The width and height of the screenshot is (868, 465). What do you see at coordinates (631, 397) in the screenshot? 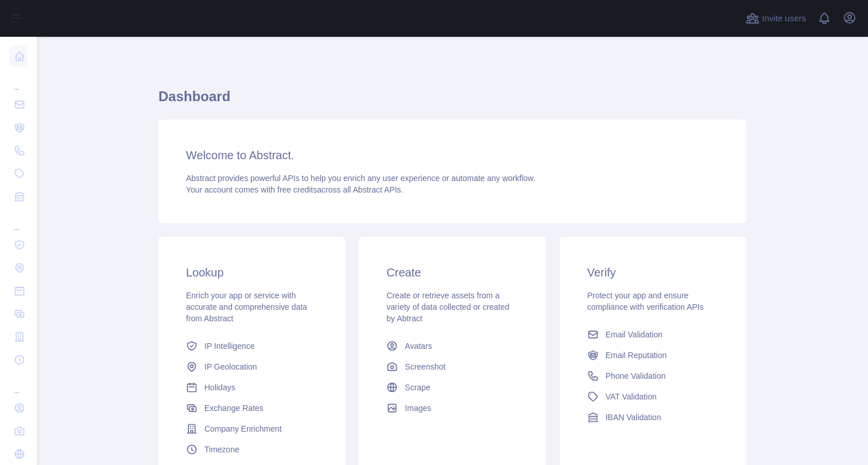
I see `span: VAT Validation` at bounding box center [631, 397].